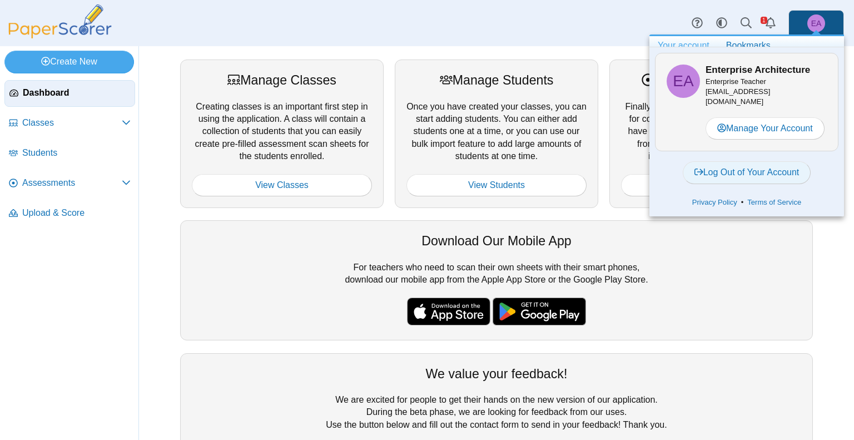 The image size is (854, 440). I want to click on a: Bookmarks, so click(748, 46).